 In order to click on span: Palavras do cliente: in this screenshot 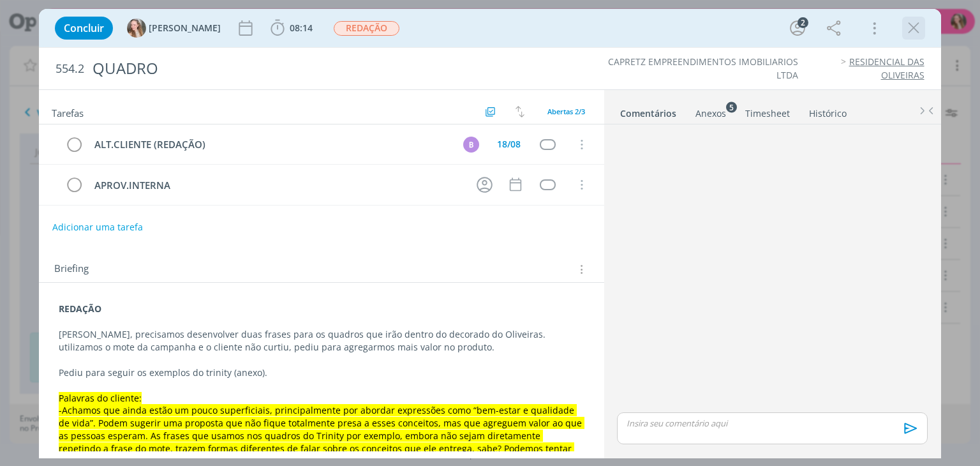, I will do `click(100, 398)`.